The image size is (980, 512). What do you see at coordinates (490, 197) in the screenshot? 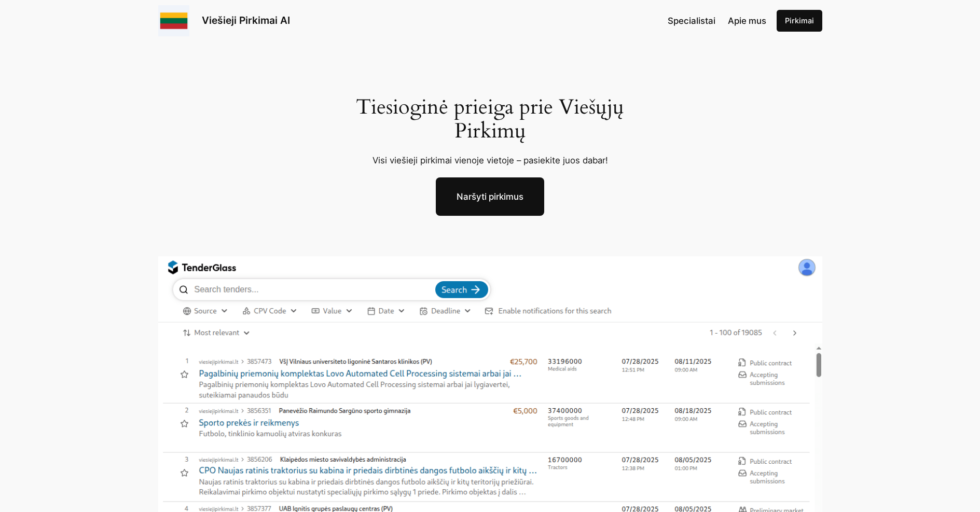
I see `a: Naršyti pirkimus` at bounding box center [490, 197].